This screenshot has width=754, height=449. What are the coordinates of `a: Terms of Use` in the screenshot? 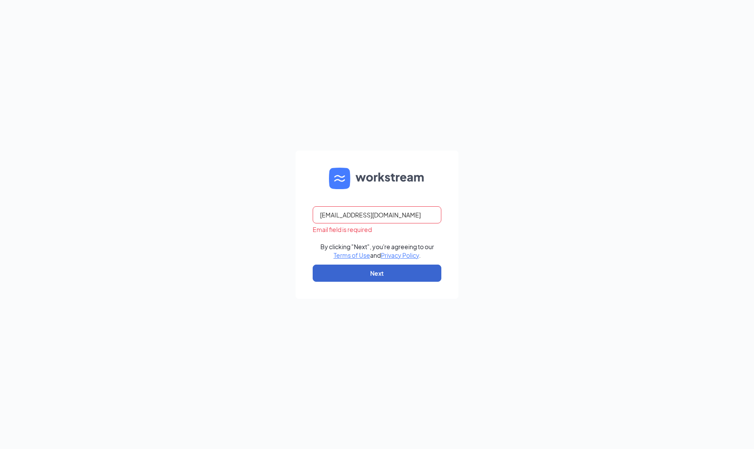 It's located at (352, 255).